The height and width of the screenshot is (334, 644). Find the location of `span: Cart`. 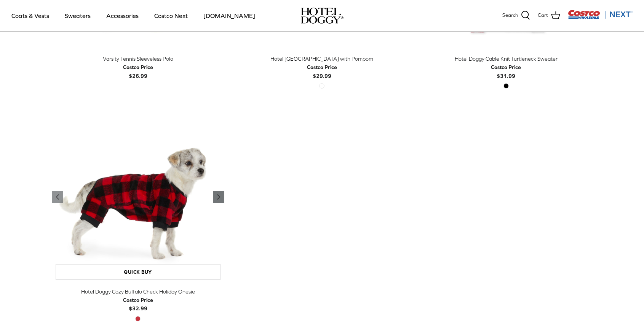

span: Cart is located at coordinates (543, 15).